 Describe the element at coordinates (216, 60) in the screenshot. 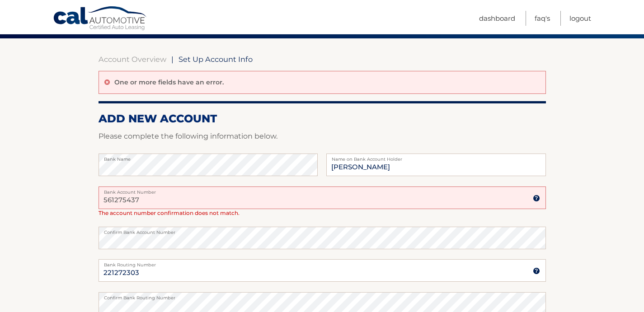

I see `span: Set Up Account Info` at that location.